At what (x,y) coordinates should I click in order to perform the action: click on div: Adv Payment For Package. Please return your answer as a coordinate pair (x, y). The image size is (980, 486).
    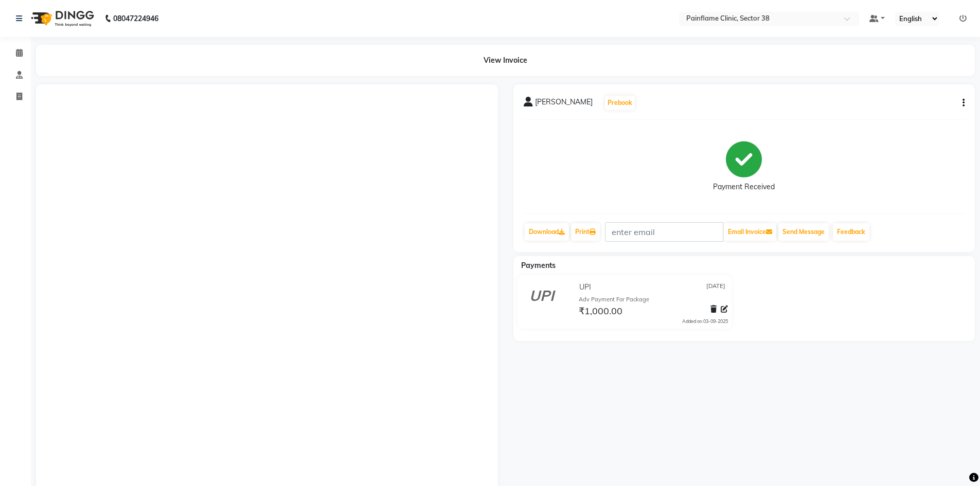
    Looking at the image, I should click on (653, 300).